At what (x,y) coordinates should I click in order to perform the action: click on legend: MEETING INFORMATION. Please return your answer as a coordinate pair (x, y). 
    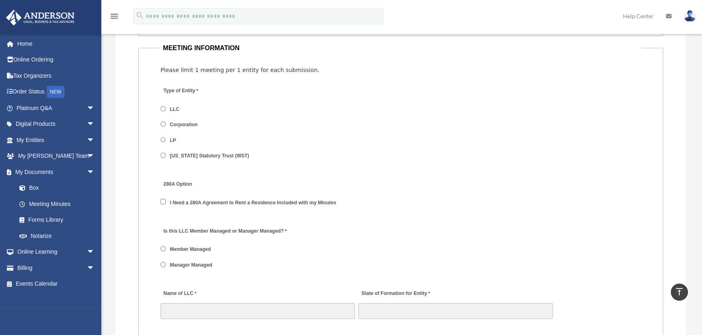
    Looking at the image, I should click on (400, 48).